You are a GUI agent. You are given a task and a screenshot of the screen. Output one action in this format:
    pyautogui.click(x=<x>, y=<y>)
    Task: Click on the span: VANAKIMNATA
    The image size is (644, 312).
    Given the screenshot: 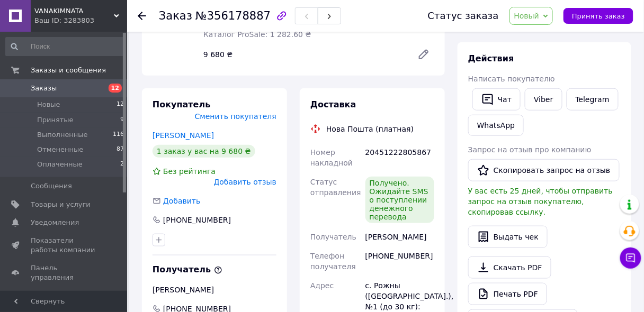 What is the action you would take?
    pyautogui.click(x=74, y=11)
    